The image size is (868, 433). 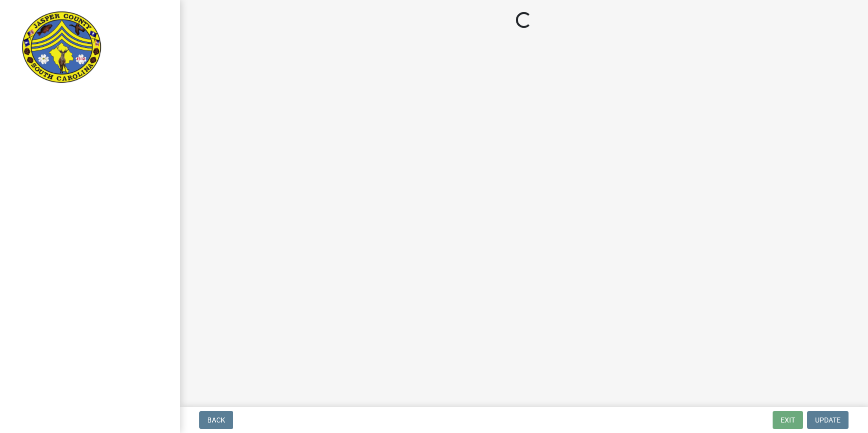 I want to click on span: Update, so click(x=827, y=420).